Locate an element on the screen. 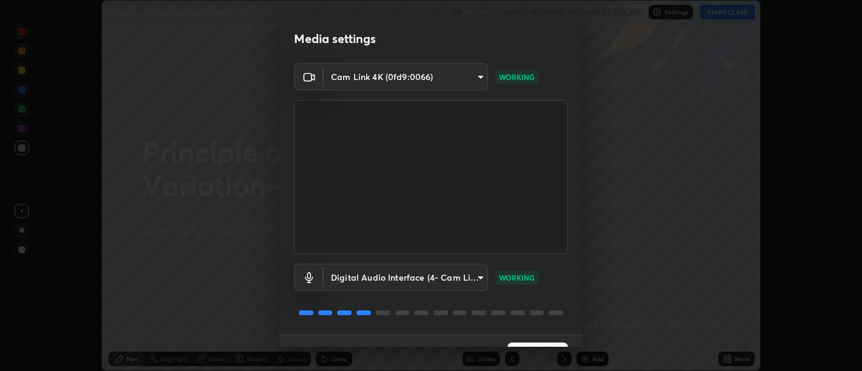 This screenshot has width=862, height=371. button: Next is located at coordinates (537, 354).